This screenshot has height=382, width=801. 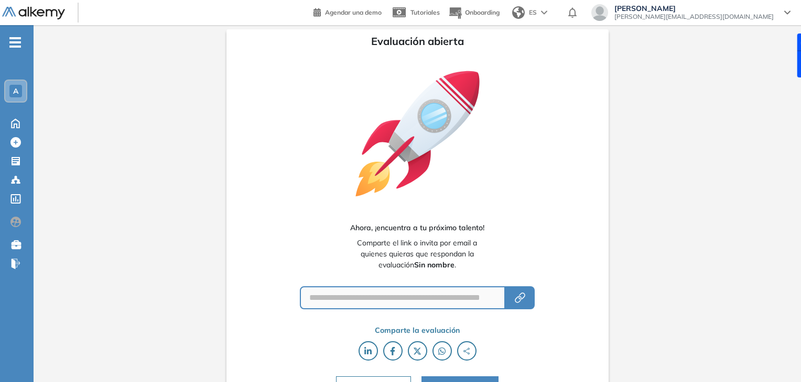 I want to click on img: Logo, so click(x=34, y=13).